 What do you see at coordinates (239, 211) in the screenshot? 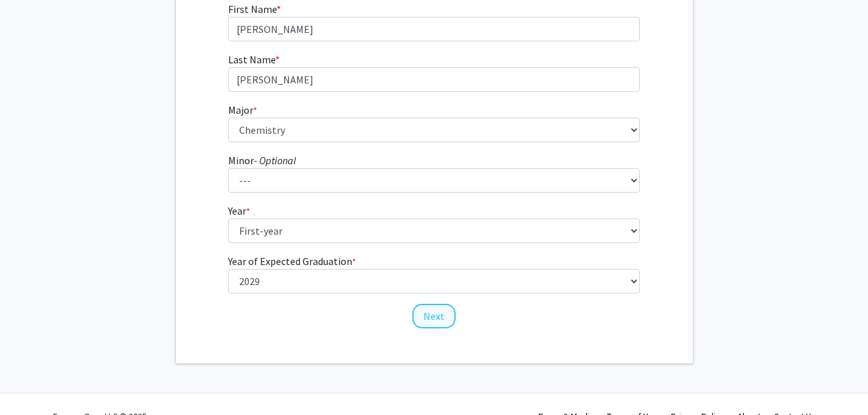
I see `label: Year` at bounding box center [239, 211].